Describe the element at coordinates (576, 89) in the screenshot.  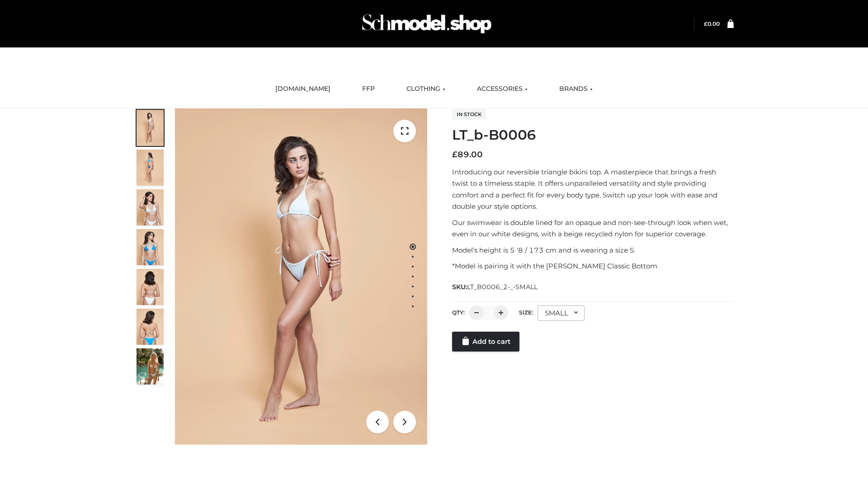
I see `a: BRANDS` at that location.